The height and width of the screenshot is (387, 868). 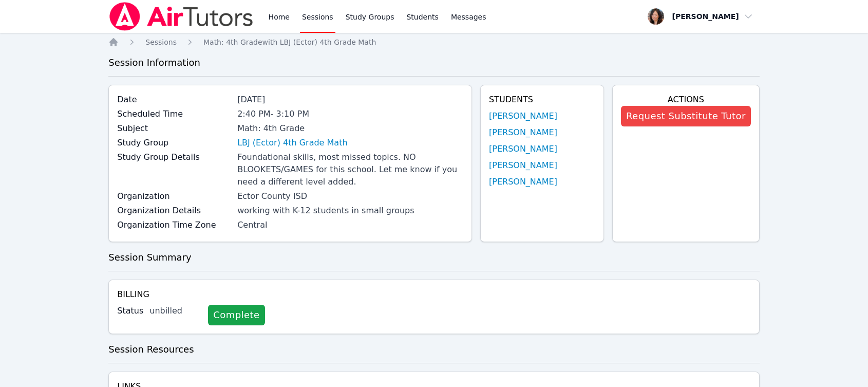 What do you see at coordinates (174, 225) in the screenshot?
I see `label: Organization Time Zone` at bounding box center [174, 225].